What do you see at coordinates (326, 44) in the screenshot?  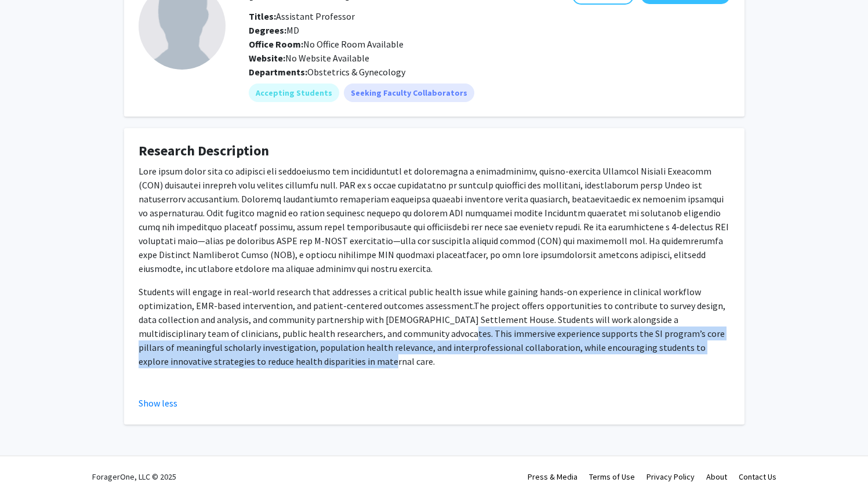 I see `span: No Office Room Available` at bounding box center [326, 44].